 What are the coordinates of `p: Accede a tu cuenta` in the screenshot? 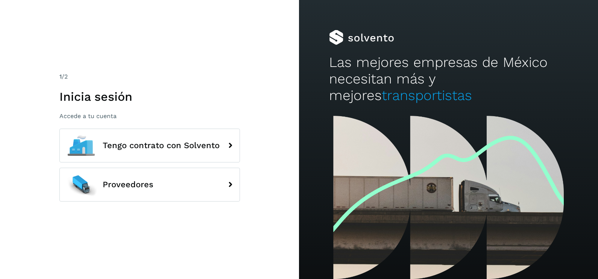 It's located at (150, 116).